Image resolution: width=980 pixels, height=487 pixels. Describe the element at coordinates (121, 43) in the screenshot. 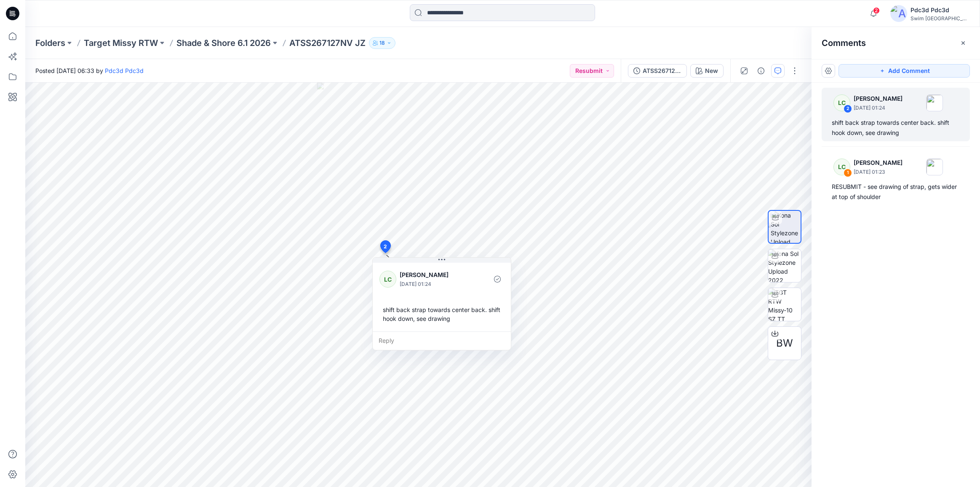

I see `p: Target Missy RTW` at that location.